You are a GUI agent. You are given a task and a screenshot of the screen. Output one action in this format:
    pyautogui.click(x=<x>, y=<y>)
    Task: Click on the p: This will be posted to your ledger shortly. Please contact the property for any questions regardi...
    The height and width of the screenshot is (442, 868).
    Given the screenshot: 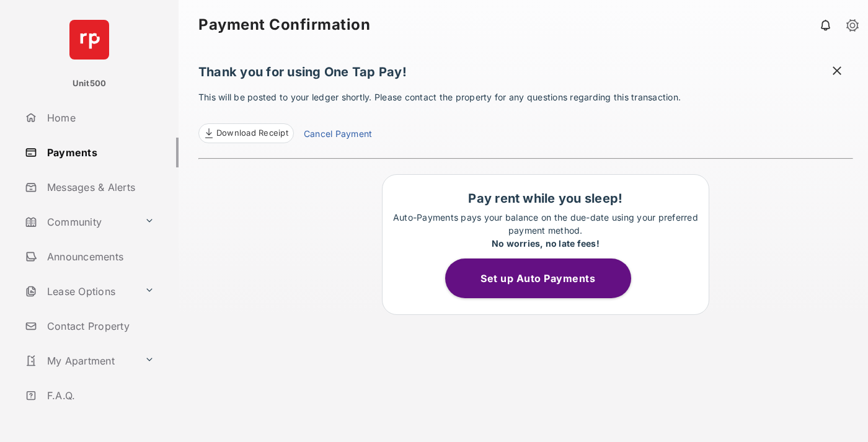 What is the action you would take?
    pyautogui.click(x=526, y=116)
    